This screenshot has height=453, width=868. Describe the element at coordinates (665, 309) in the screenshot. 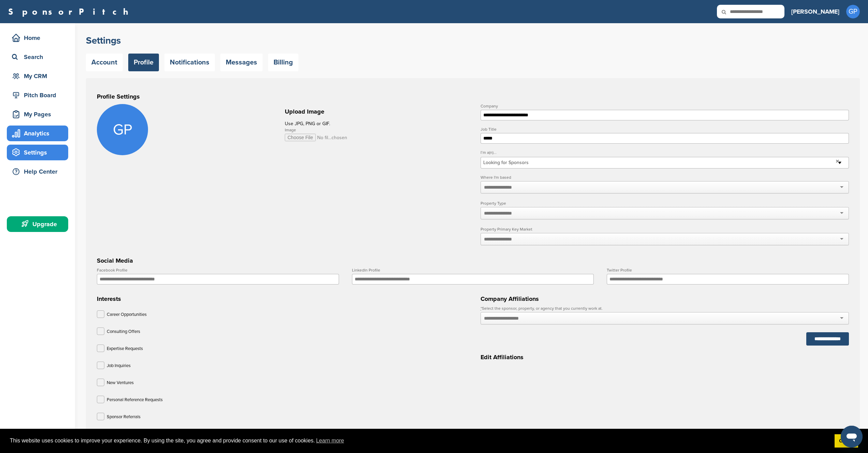

I see `label: Select the sponsor, property, or agency that you currently work at.` at that location.